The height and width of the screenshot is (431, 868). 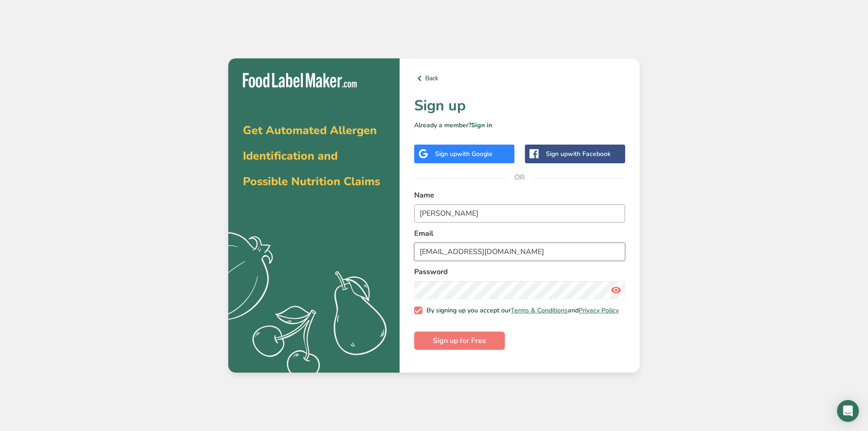 I want to click on p: Already a member?, so click(x=519, y=125).